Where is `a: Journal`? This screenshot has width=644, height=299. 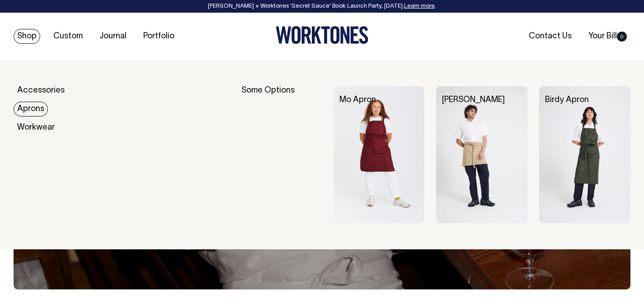 a: Journal is located at coordinates (113, 36).